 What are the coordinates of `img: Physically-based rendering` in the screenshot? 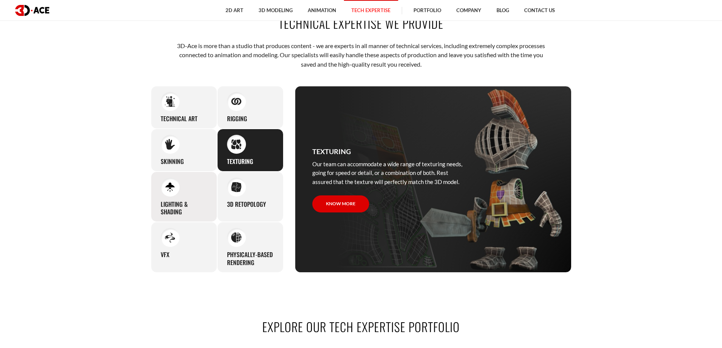 It's located at (236, 238).